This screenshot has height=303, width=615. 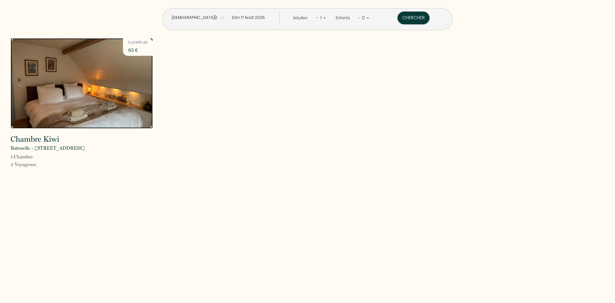 What do you see at coordinates (35, 164) in the screenshot?
I see `span: s` at bounding box center [35, 164].